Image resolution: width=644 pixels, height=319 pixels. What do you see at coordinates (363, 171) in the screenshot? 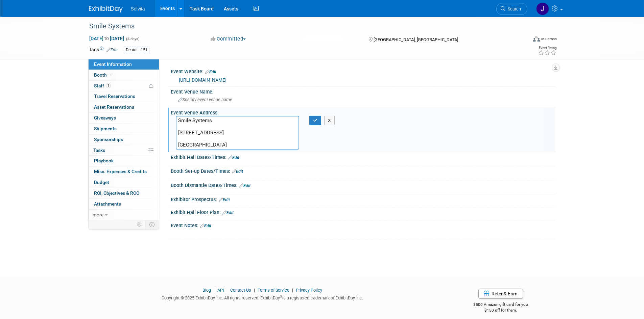
I see `div: Booth Set-up Dates/Times:` at bounding box center [363, 171].